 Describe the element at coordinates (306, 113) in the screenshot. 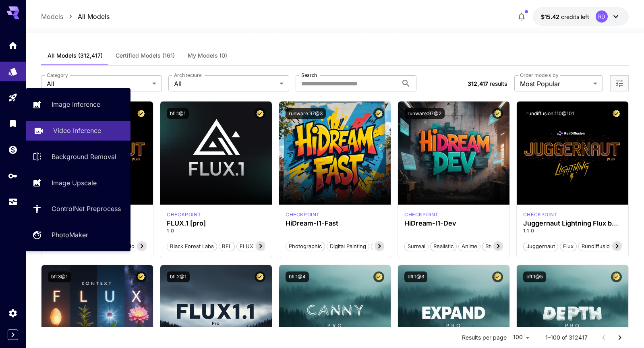

I see `button: runware:97@3` at that location.